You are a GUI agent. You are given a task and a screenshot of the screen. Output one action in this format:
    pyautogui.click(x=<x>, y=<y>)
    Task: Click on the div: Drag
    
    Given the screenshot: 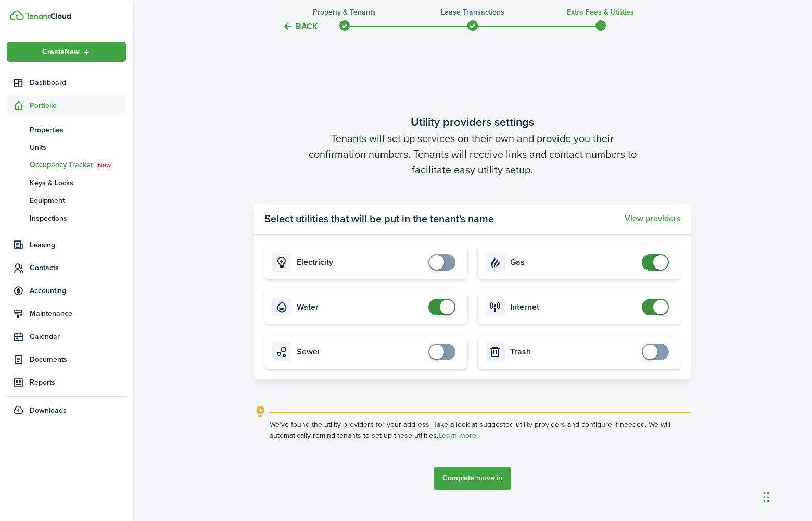 What is the action you would take?
    pyautogui.click(x=767, y=497)
    